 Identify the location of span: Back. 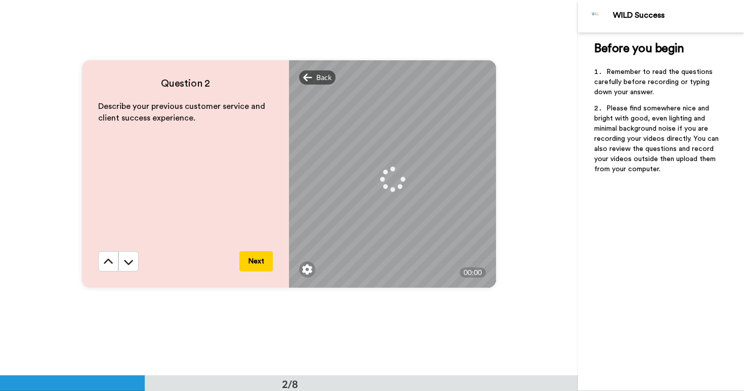
(324, 77).